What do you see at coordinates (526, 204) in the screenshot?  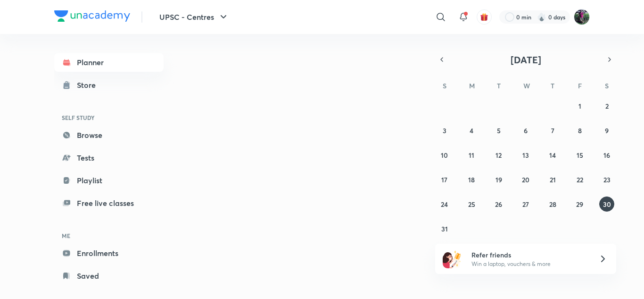 I see `button: August 27, 2025` at bounding box center [526, 204].